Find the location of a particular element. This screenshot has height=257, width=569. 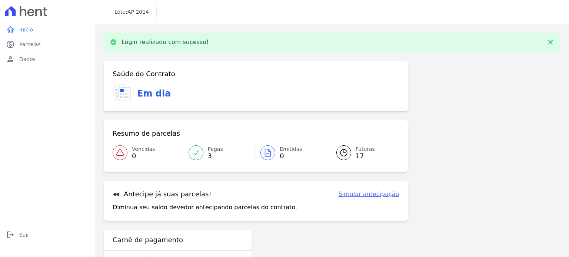

a: homeInício is located at coordinates (47, 30).